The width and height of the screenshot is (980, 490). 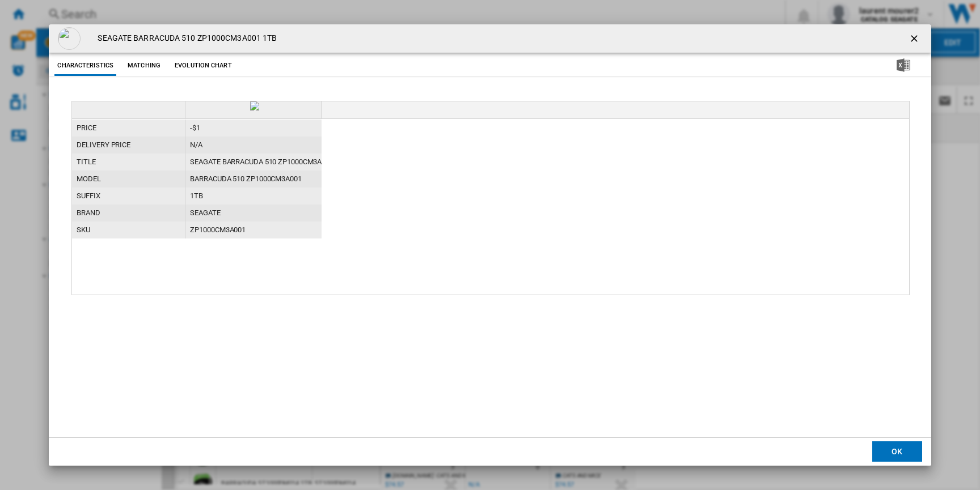 What do you see at coordinates (128, 179) in the screenshot?
I see `div: model` at bounding box center [128, 179].